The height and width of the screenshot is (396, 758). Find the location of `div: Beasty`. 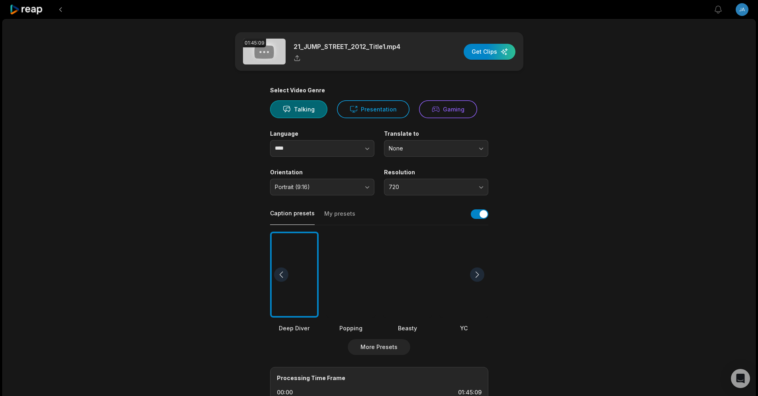

div: Beasty is located at coordinates (407, 328).